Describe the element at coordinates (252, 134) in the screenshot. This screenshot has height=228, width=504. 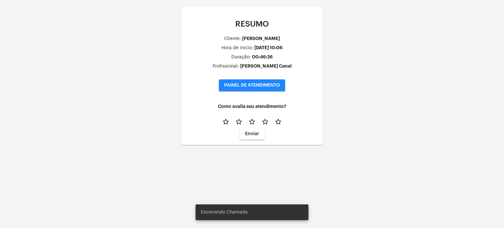
I see `span: Enviar` at that location.